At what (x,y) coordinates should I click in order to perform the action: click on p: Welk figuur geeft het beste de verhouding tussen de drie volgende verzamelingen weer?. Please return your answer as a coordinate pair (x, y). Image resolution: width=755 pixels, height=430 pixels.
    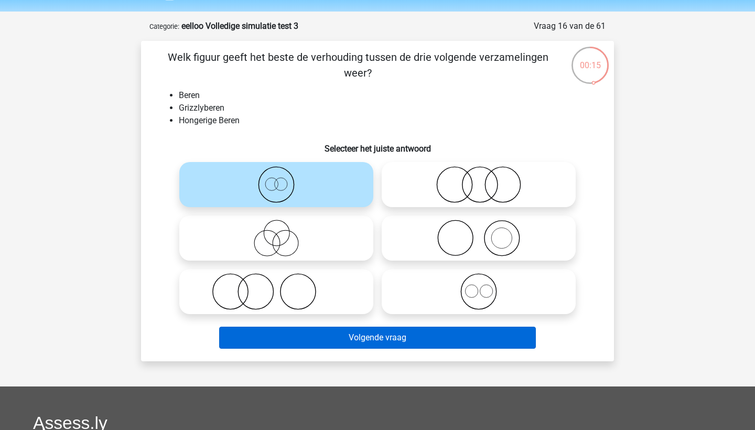
    Looking at the image, I should click on (358, 65).